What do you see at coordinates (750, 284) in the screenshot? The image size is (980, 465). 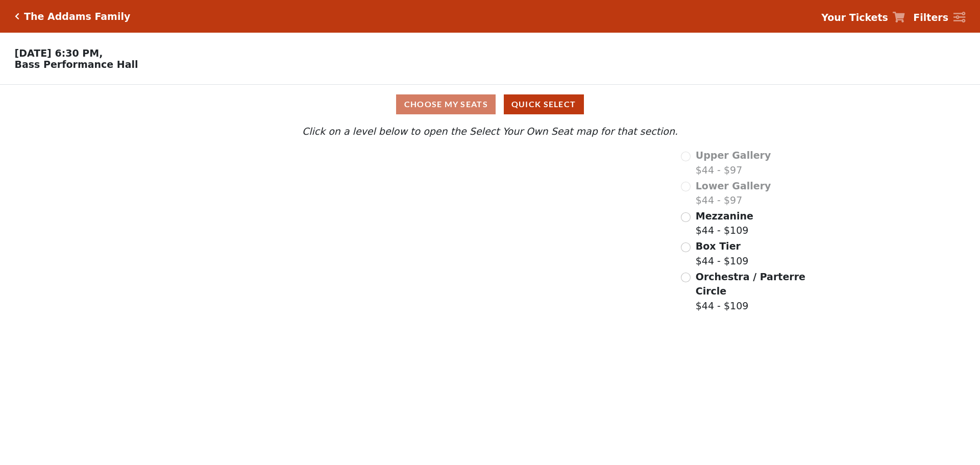 I see `span: Orchestra / Parterre Circle` at bounding box center [750, 284].